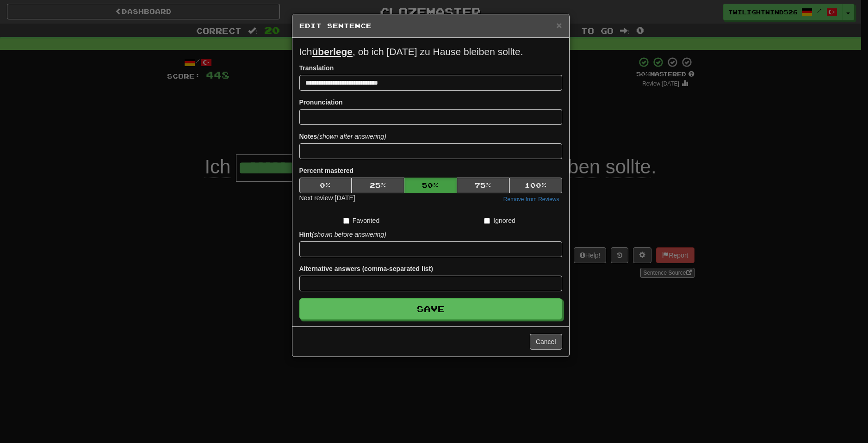 This screenshot has width=868, height=443. What do you see at coordinates (327, 171) in the screenshot?
I see `label: Percent mastered` at bounding box center [327, 171].